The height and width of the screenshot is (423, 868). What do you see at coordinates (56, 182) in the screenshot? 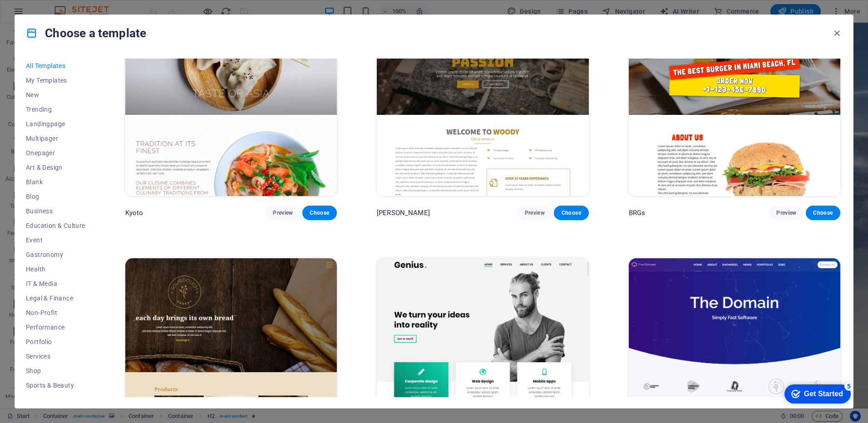
I see `span: Blank` at bounding box center [56, 182].